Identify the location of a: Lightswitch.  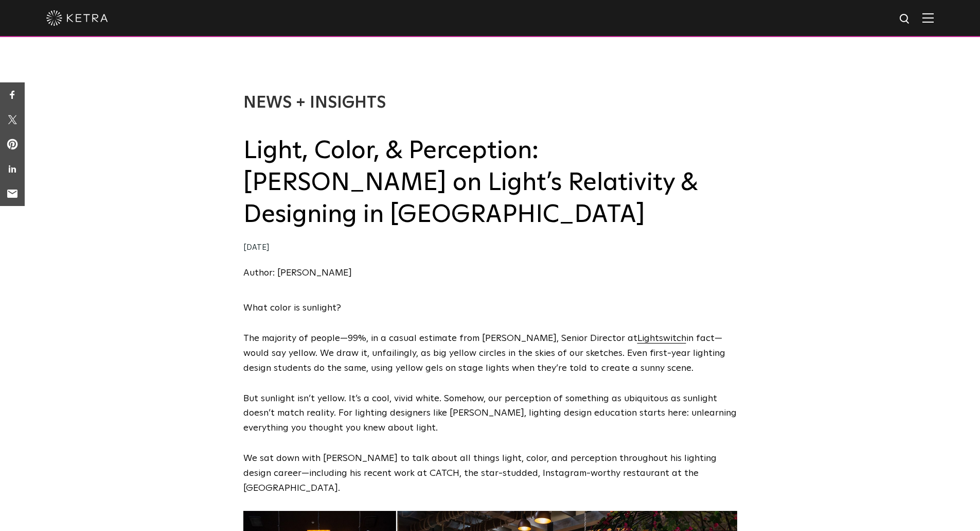
(661, 338).